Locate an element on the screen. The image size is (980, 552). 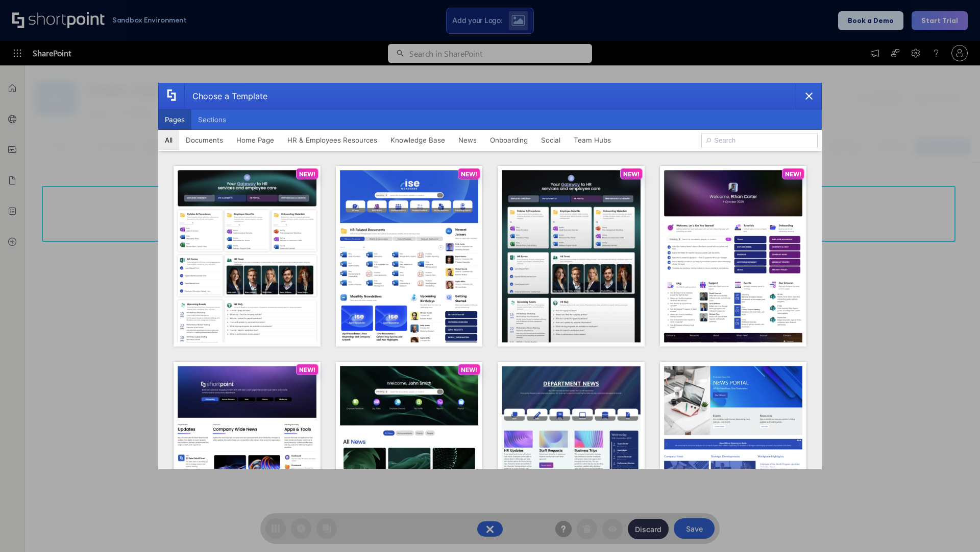
button: All is located at coordinates (168, 140).